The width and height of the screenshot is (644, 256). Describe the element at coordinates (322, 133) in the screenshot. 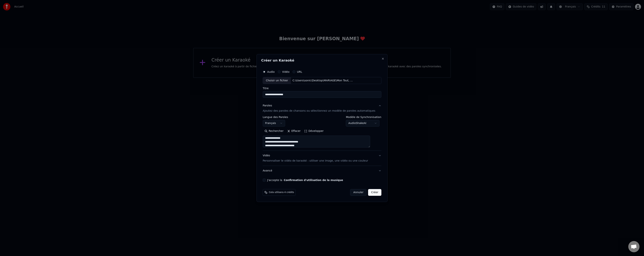

I see `div: ParolesAjoutez des paroles de chansons ou sélectionnez un modèle de paroles automatiques` at that location.